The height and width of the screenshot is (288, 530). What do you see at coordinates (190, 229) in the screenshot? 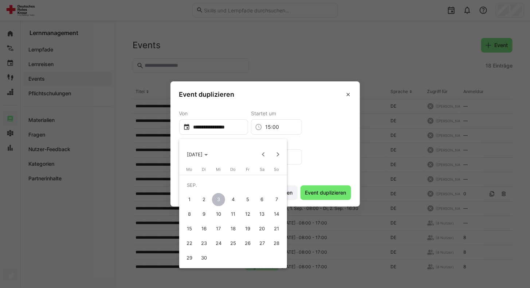
I see `span: 15` at bounding box center [190, 229].